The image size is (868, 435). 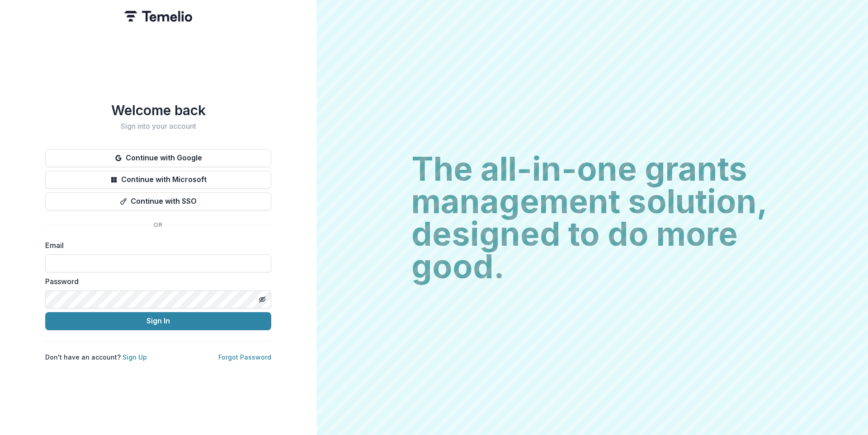 I want to click on img: Temelio, so click(x=159, y=16).